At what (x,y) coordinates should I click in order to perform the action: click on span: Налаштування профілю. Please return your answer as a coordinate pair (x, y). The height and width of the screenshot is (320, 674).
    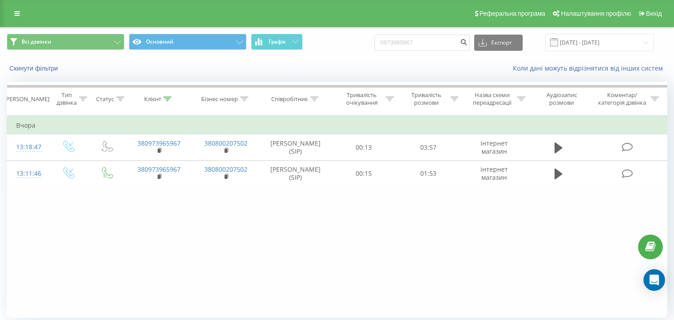
    Looking at the image, I should click on (596, 13).